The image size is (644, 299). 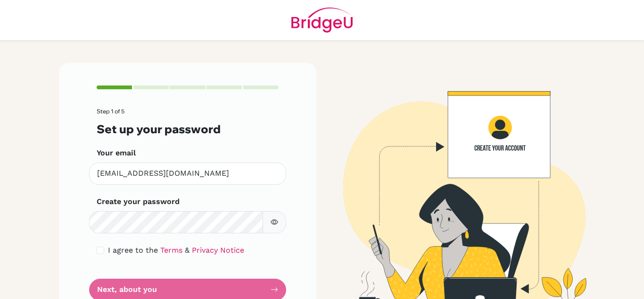 What do you see at coordinates (138, 201) in the screenshot?
I see `label: Create your password` at bounding box center [138, 201].